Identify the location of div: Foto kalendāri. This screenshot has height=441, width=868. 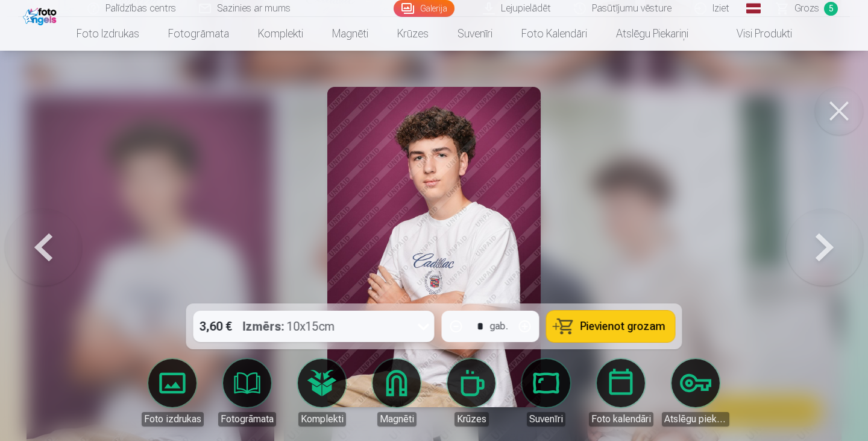
(620, 419).